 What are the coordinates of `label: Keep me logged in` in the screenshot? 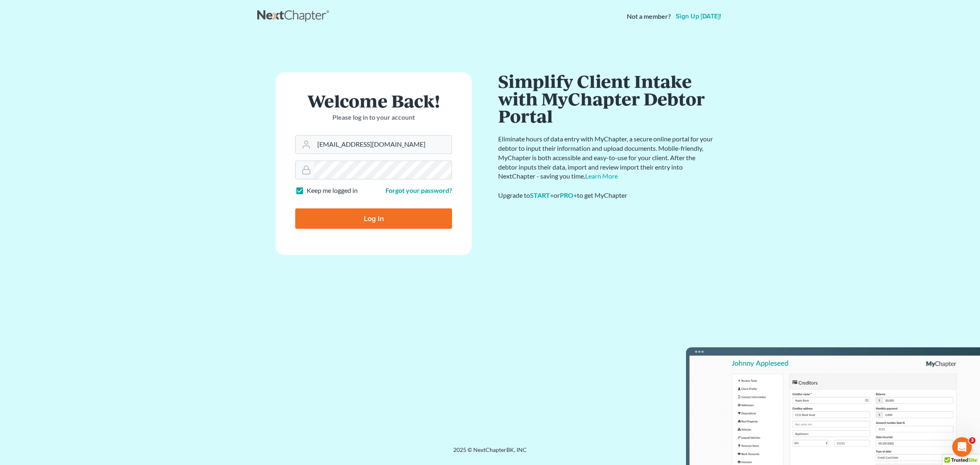 It's located at (332, 190).